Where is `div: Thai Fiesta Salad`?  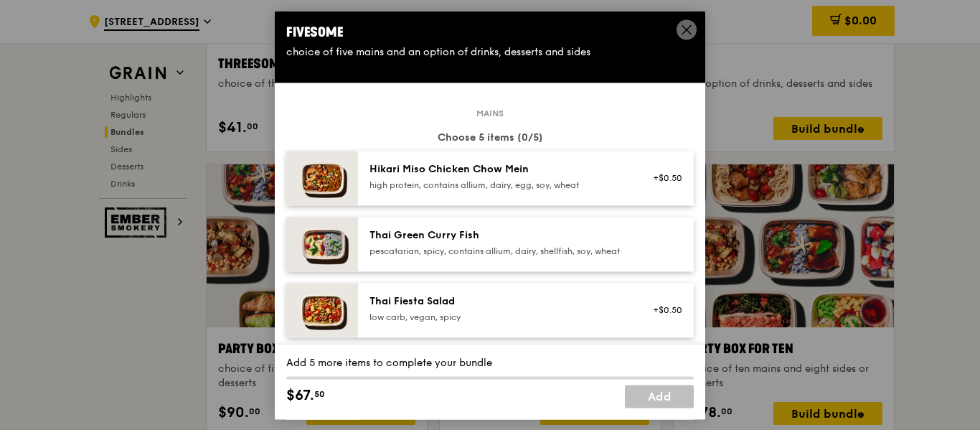
div: Thai Fiesta Salad is located at coordinates (498, 301).